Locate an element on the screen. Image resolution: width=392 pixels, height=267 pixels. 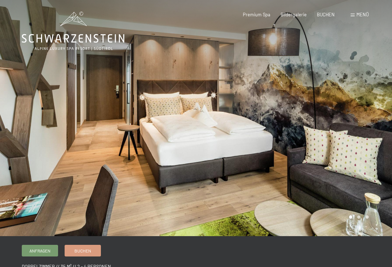
span: Menü is located at coordinates (363, 15).